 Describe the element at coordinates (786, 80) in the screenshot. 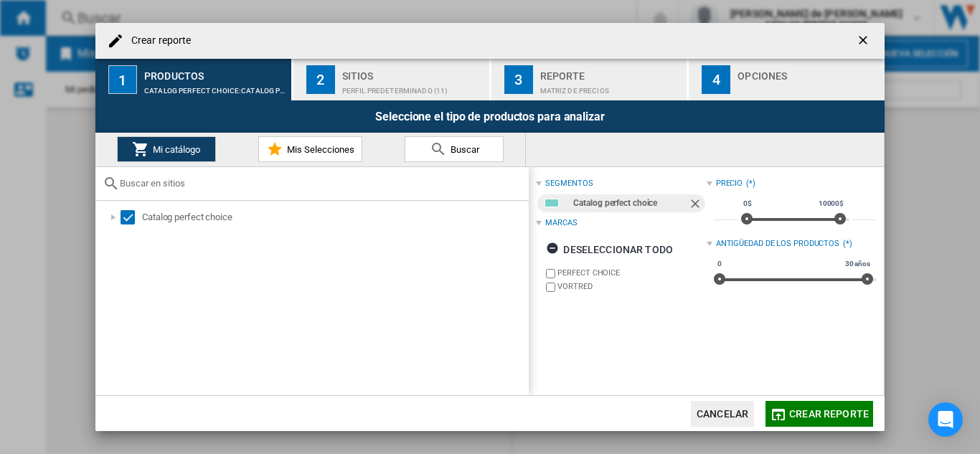

I see `button: 4 Opciones` at that location.